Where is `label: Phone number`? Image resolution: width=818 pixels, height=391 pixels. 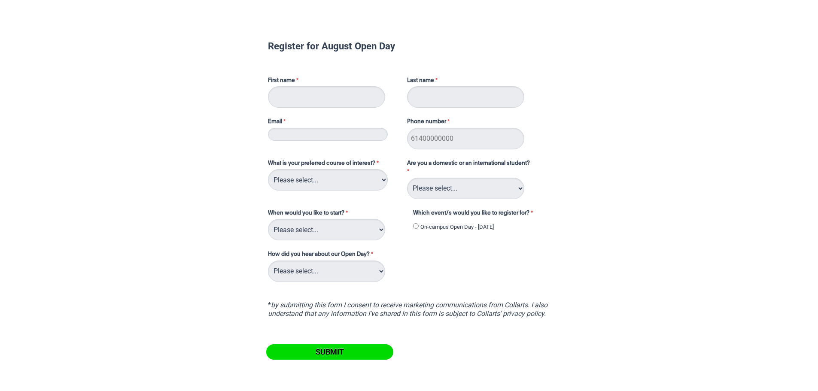 label: Phone number is located at coordinates (429, 123).